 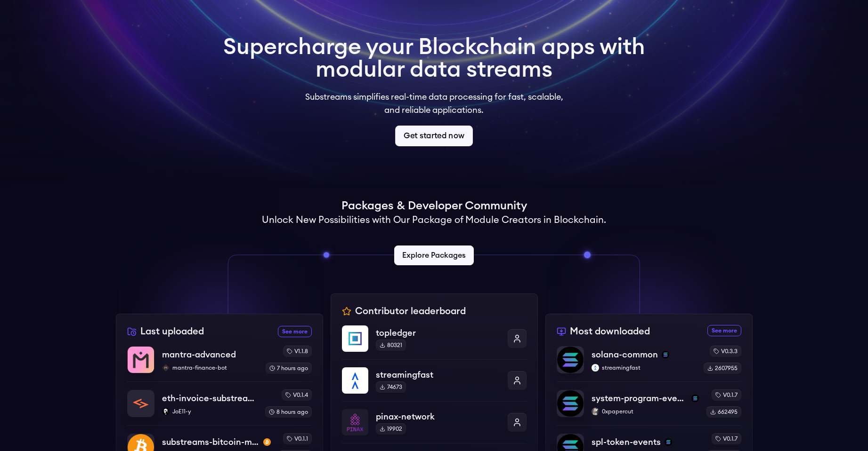 What do you see at coordinates (355, 339) in the screenshot?
I see `img: topledger` at bounding box center [355, 339].